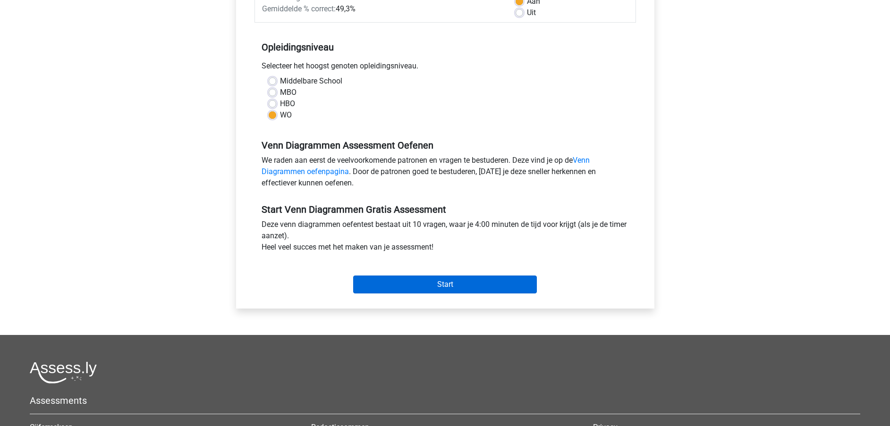 The width and height of the screenshot is (890, 426). Describe the element at coordinates (288, 93) in the screenshot. I see `label: MBO` at that location.